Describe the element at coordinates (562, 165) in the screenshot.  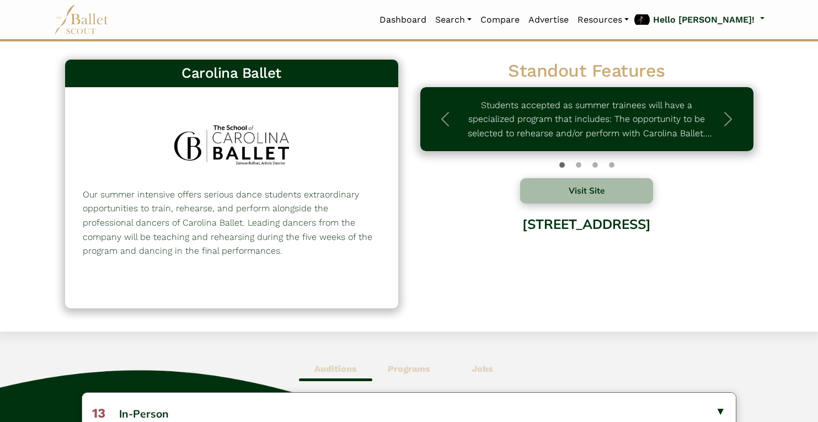
I see `button: Slide 0` at that location.